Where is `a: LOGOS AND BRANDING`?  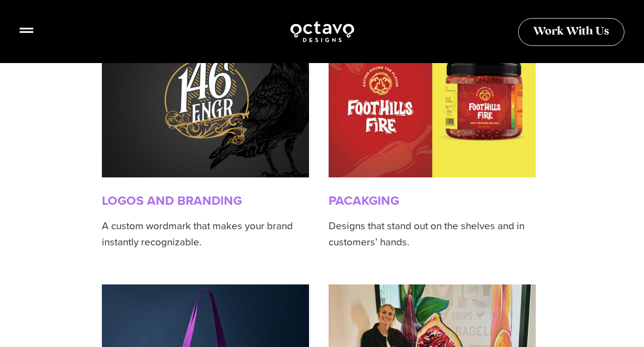
a: LOGOS AND BRANDING is located at coordinates (172, 201).